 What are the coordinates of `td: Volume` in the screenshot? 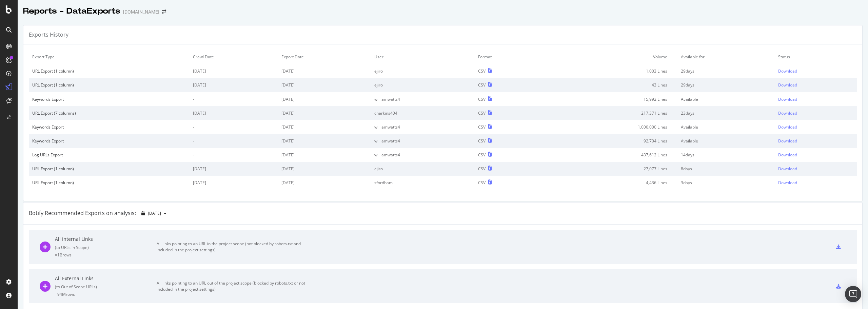 It's located at (610, 57).